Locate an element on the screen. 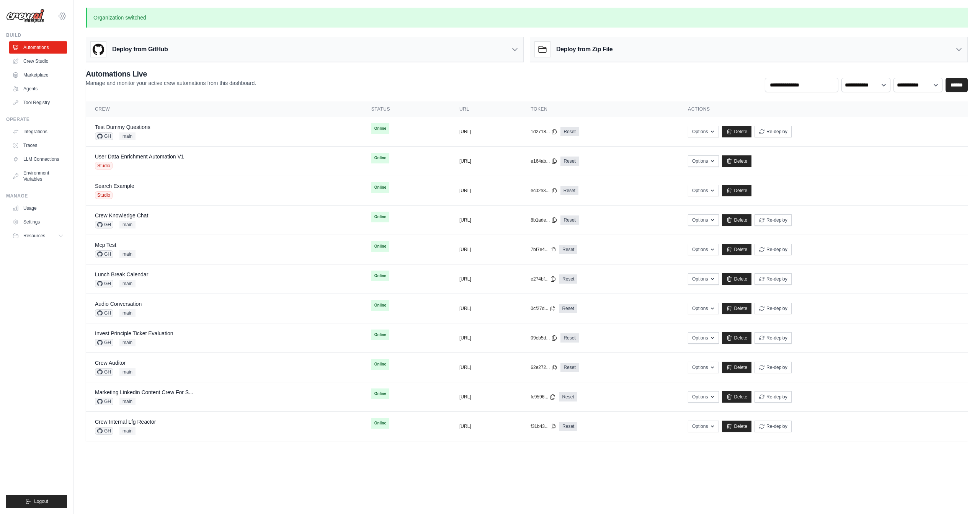  a: Crew Knowledge Chat is located at coordinates (121, 215).